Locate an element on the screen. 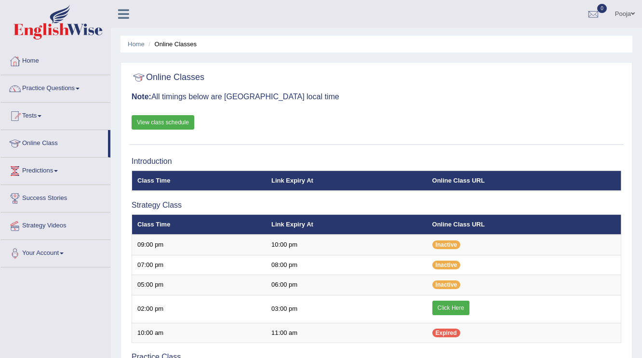  td: 07:00 pm is located at coordinates (199, 265).